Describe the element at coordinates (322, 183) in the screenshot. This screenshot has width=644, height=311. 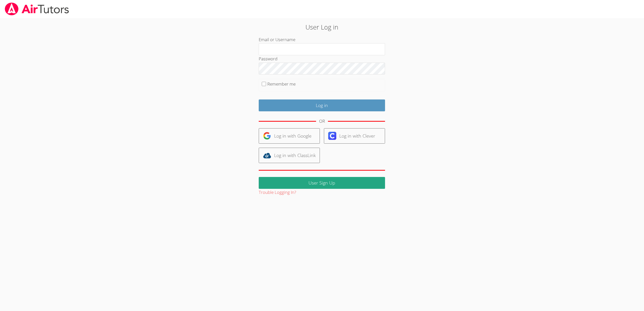
I see `a: User Sign Up` at that location.